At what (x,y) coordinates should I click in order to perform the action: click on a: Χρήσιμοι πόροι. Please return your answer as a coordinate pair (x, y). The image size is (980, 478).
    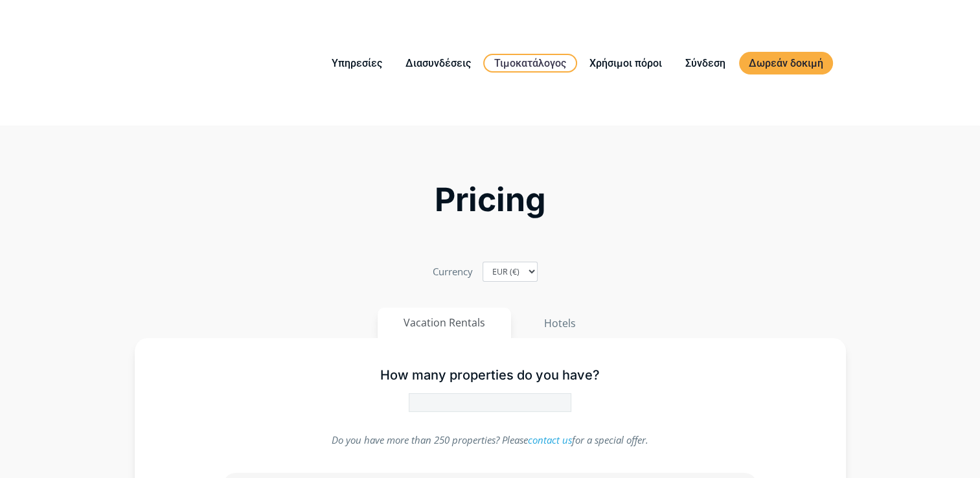
    Looking at the image, I should click on (626, 62).